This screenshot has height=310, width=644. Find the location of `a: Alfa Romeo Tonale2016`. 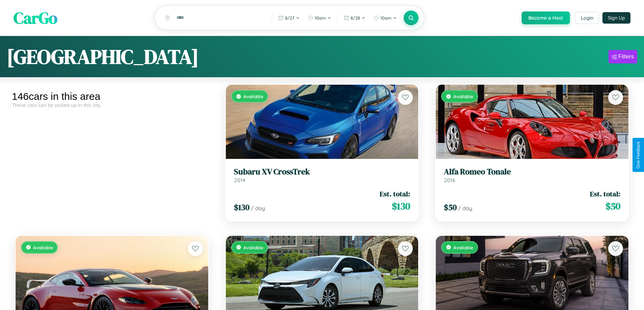

a: Alfa Romeo Tonale2016 is located at coordinates (532, 175).